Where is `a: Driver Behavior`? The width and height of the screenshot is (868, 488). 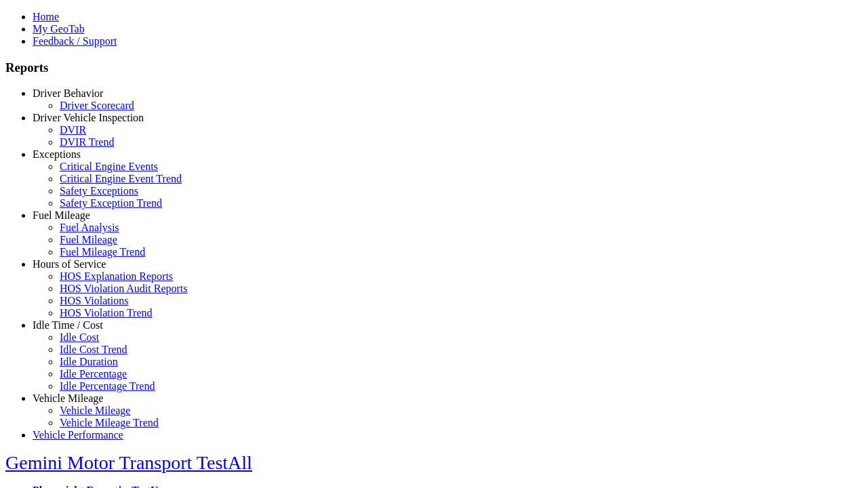 a: Driver Behavior is located at coordinates (68, 93).